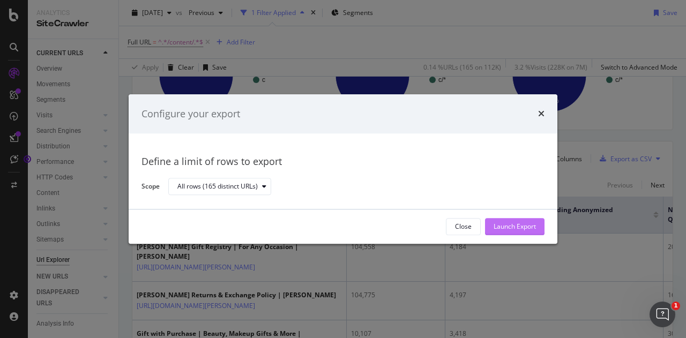 The image size is (686, 338). I want to click on button: Close, so click(463, 227).